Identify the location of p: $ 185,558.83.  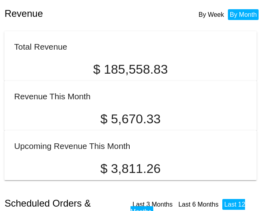
(130, 69).